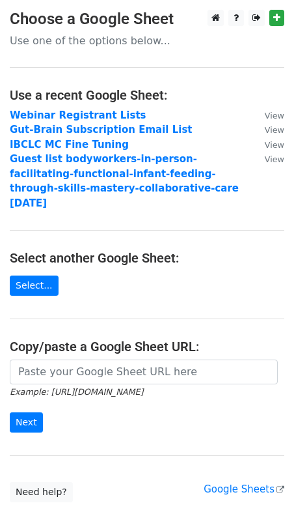 Image resolution: width=294 pixels, height=514 pixels. I want to click on a: Gut-Brain Subscription Email List, so click(101, 130).